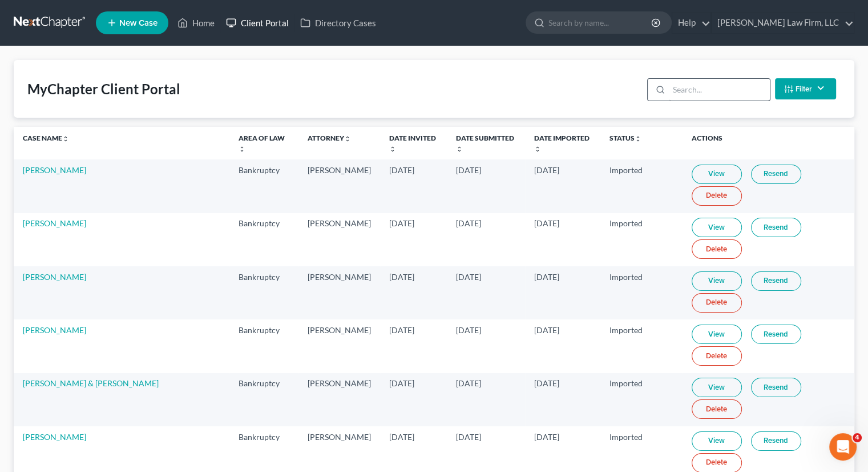 The height and width of the screenshot is (472, 868). What do you see at coordinates (261, 143) in the screenshot?
I see `a: Area of Lawunfold_more` at bounding box center [261, 143].